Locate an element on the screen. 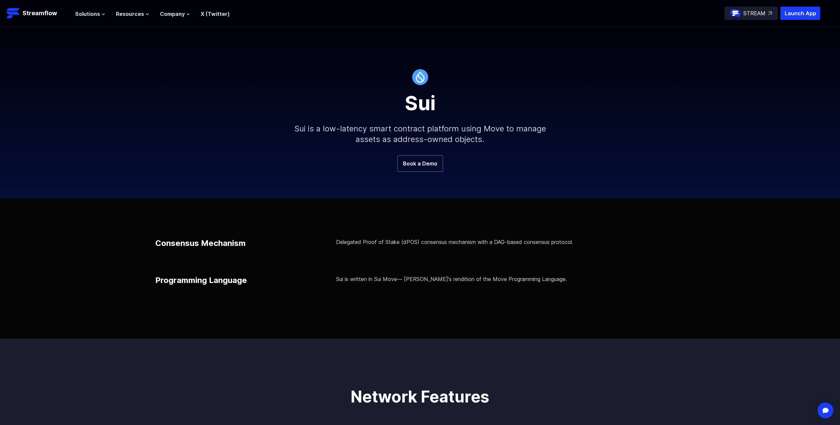 This screenshot has width=840, height=425. p: Consensus Mechanism is located at coordinates (200, 243).